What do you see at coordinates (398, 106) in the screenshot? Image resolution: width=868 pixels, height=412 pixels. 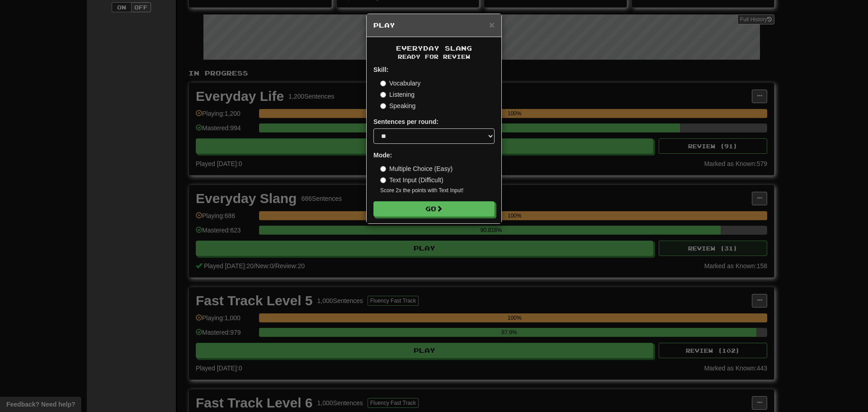 I see `label: Speaking` at bounding box center [398, 106].